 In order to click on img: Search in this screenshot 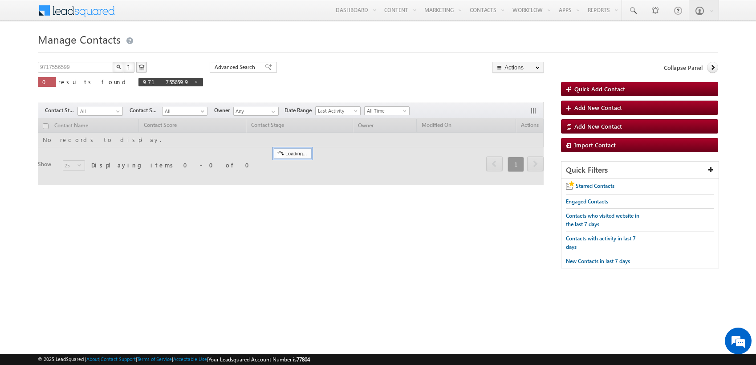, I will do `click(118, 67)`.